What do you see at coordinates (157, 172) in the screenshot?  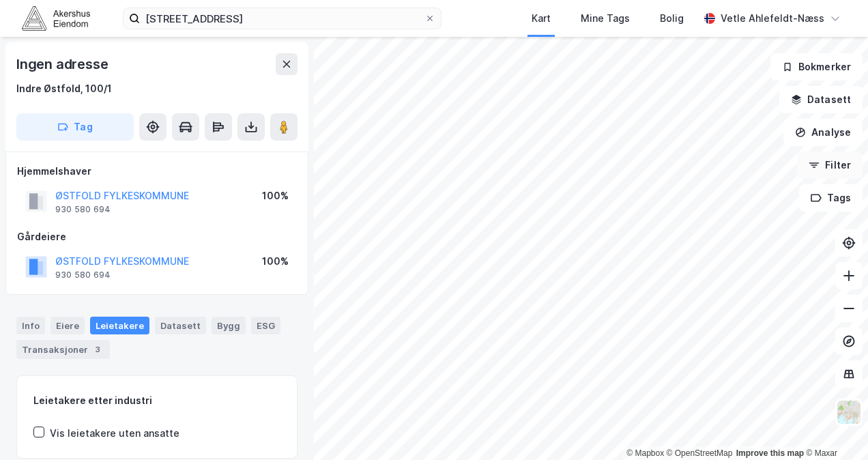 I see `div: Hjemmelshaver` at bounding box center [157, 172].